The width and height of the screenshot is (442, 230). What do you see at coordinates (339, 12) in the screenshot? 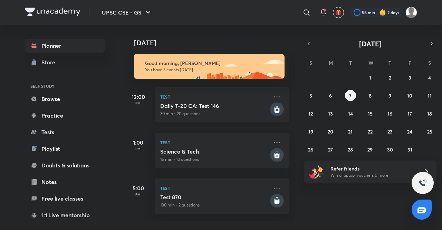
I see `img: avatar` at bounding box center [339, 12].